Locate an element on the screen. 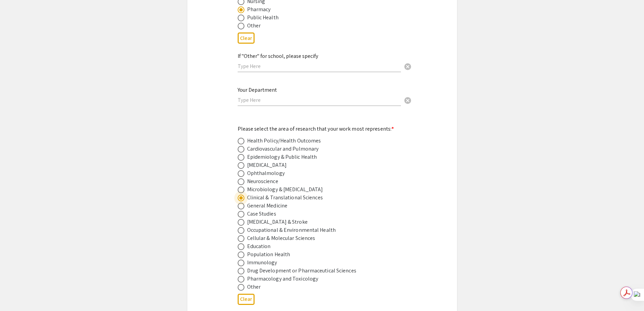  div: Education is located at coordinates (259, 246).